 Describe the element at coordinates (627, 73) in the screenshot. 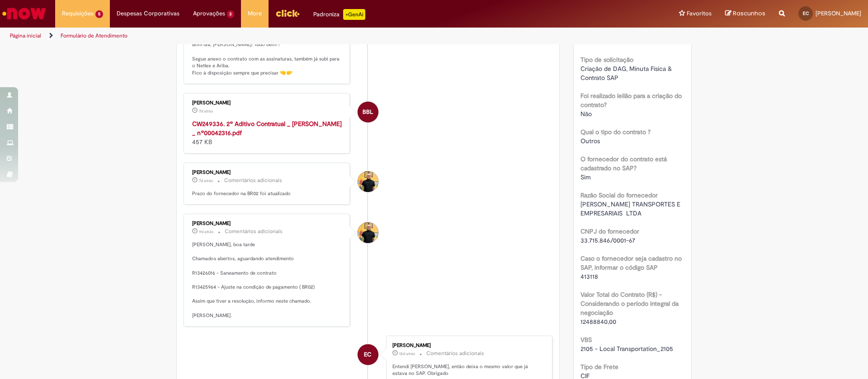

I see `span: Criação de DAG, Minuta Física & Contrato SAP` at that location.